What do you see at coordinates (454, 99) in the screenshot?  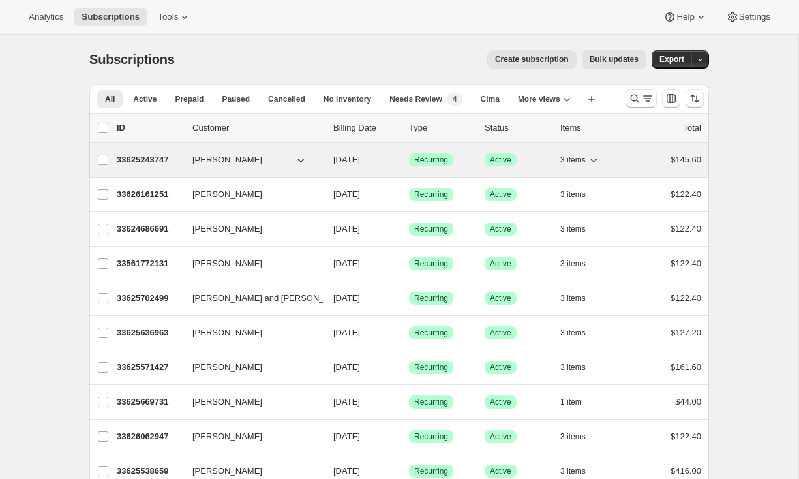 I see `span: 4` at bounding box center [454, 99].